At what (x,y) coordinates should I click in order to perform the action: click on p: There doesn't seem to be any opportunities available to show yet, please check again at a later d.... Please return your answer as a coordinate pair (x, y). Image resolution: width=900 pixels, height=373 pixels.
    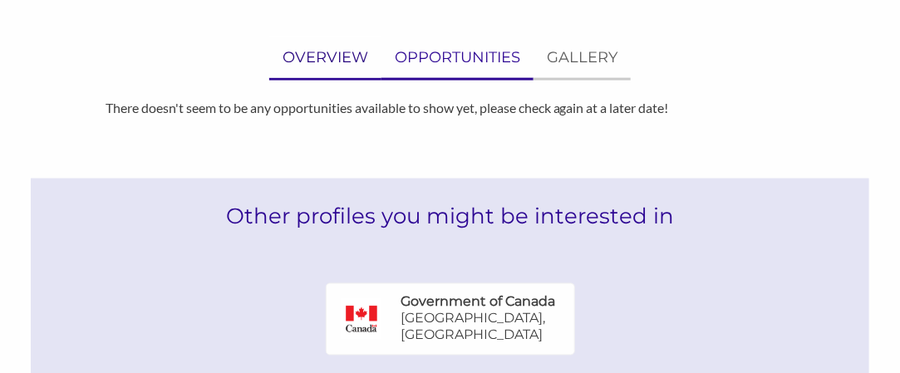
    Looking at the image, I should click on (450, 108).